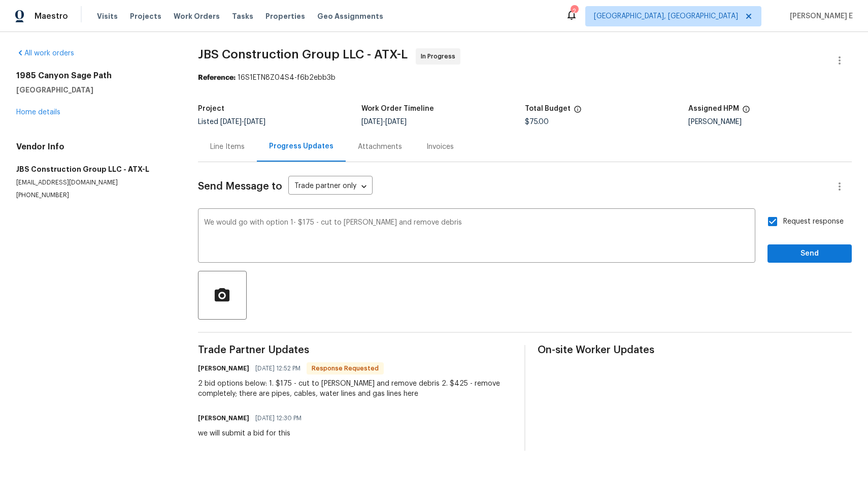 The image size is (868, 499). Describe the element at coordinates (440, 147) in the screenshot. I see `div: Invoices` at that location.